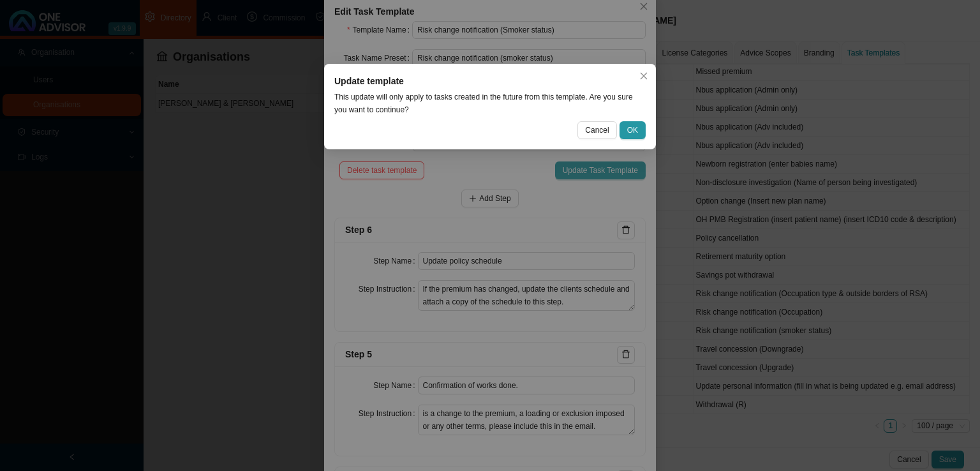 The height and width of the screenshot is (471, 980). What do you see at coordinates (490, 81) in the screenshot?
I see `div: Update template` at bounding box center [490, 81].